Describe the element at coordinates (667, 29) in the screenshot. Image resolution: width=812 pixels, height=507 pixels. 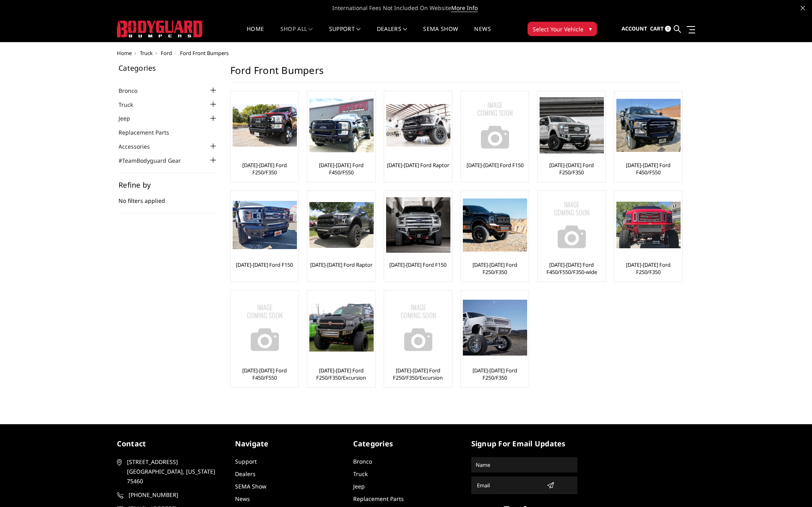
I see `span: 0` at that location.